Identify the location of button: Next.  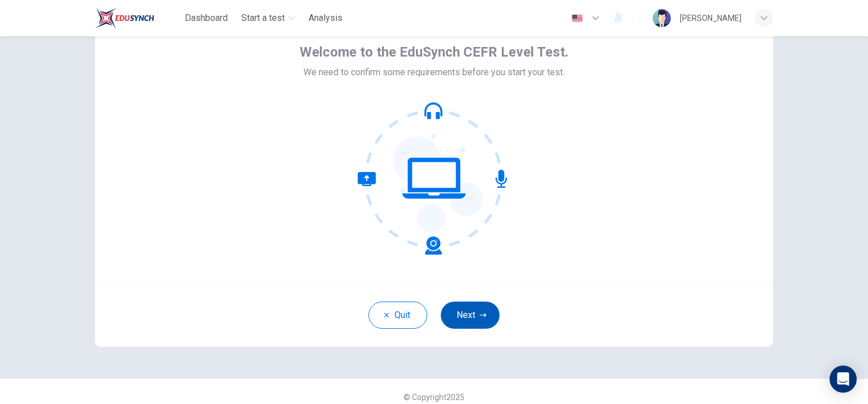
(470, 315).